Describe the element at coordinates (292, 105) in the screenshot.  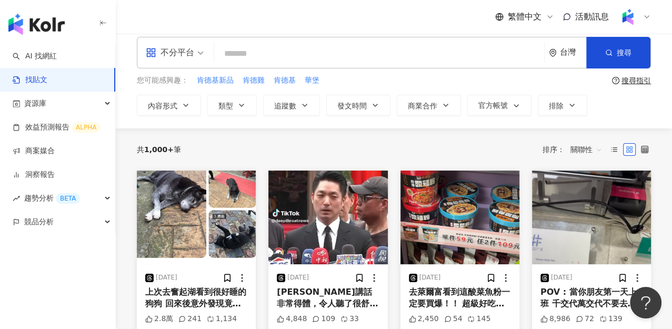
I see `button: 追蹤數` at that location.